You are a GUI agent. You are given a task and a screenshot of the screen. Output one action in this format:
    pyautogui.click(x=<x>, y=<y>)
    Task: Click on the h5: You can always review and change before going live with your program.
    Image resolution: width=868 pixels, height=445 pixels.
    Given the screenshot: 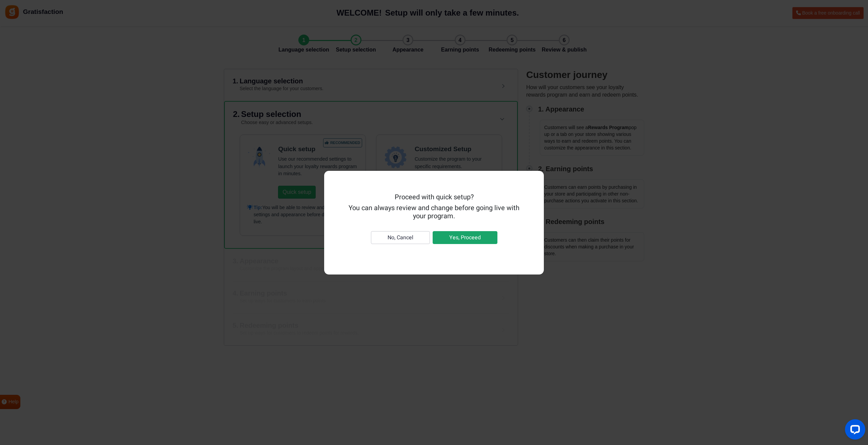 What is the action you would take?
    pyautogui.click(x=434, y=212)
    